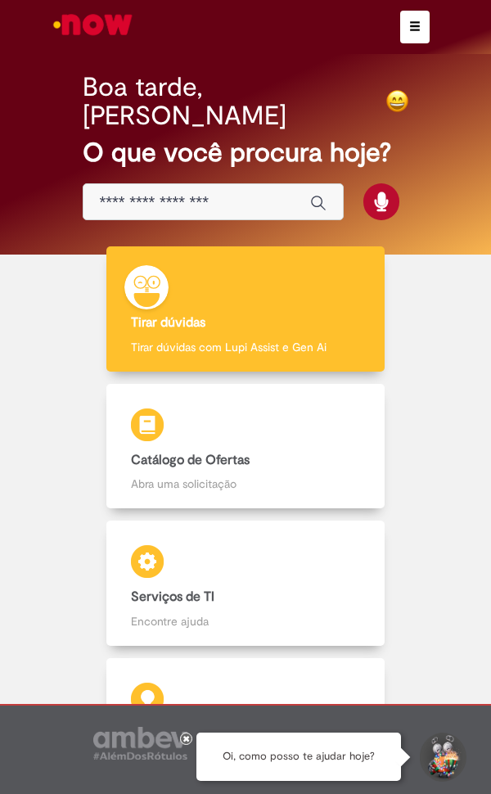 This screenshot has width=491, height=794. I want to click on img: ServiceNow, so click(92, 25).